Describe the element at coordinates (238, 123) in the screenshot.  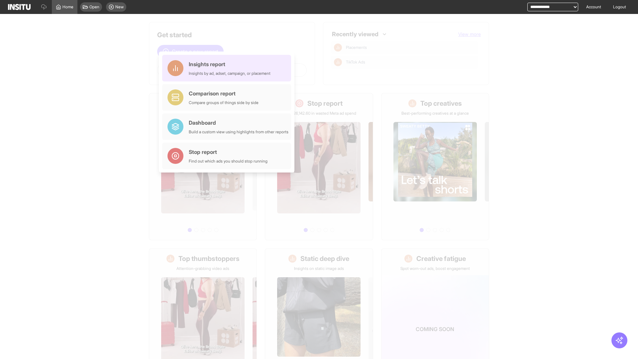
I see `div: Dashboard` at that location.